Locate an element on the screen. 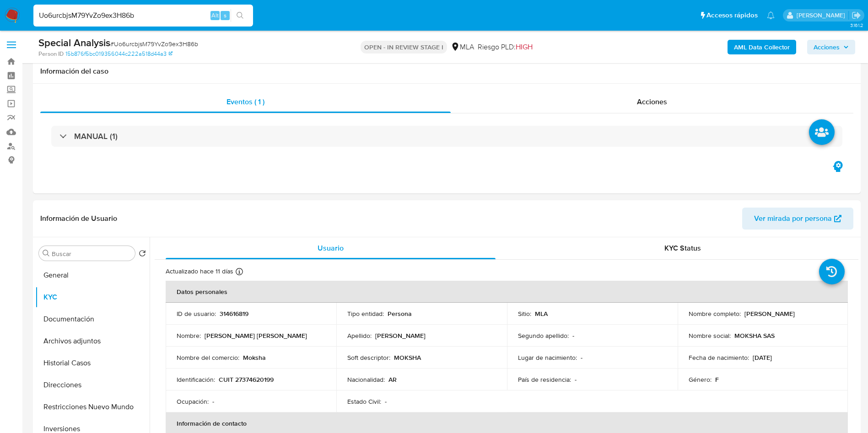 The height and width of the screenshot is (433, 868). p: Lugar de nacimiento : is located at coordinates (547, 357).